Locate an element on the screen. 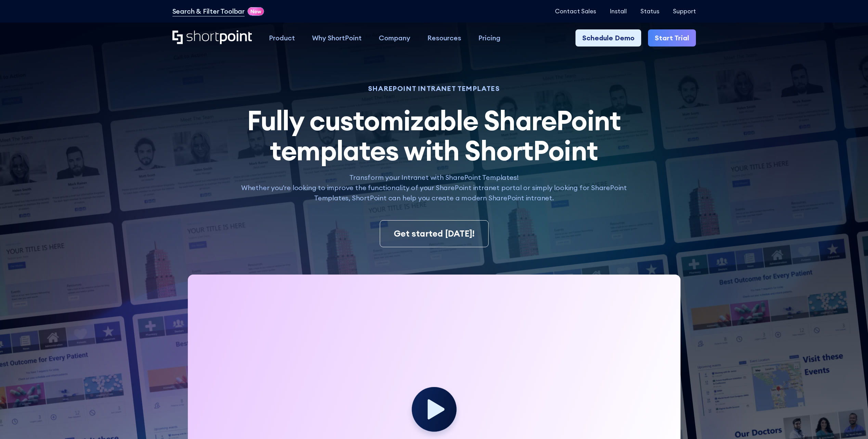 This screenshot has height=439, width=868. p: Transform your Intranet with SharePoint Templates! Whether you're looking to improve the function... is located at coordinates (434, 188).